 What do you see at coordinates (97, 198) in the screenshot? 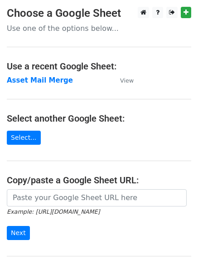
I see `input: Paste your Google Sheet URL here` at bounding box center [97, 198].